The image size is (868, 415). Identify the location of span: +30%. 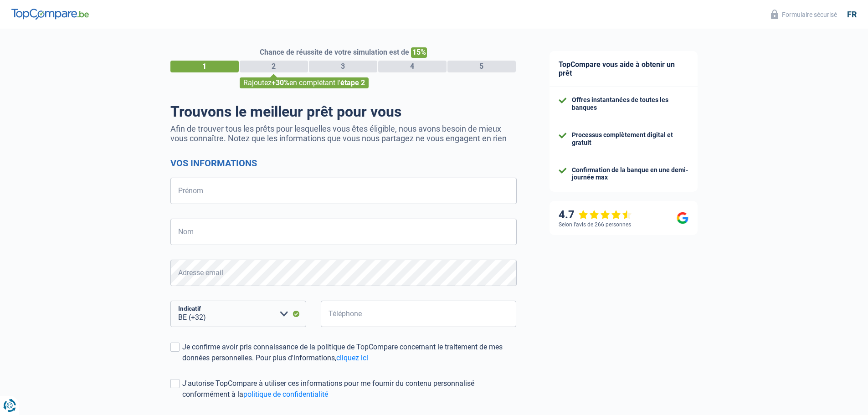
(280, 83).